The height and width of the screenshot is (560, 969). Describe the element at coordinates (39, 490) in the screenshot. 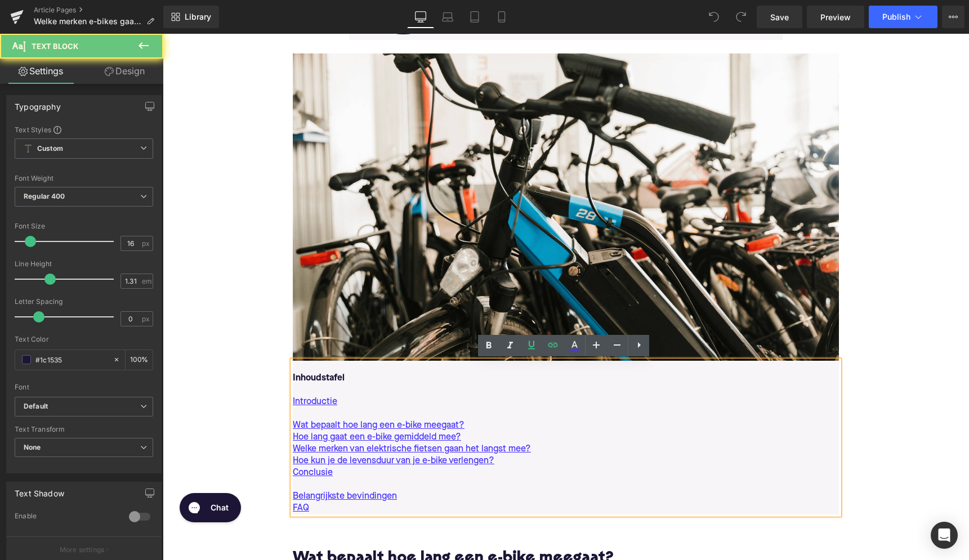

I see `div: Text Shadow` at that location.